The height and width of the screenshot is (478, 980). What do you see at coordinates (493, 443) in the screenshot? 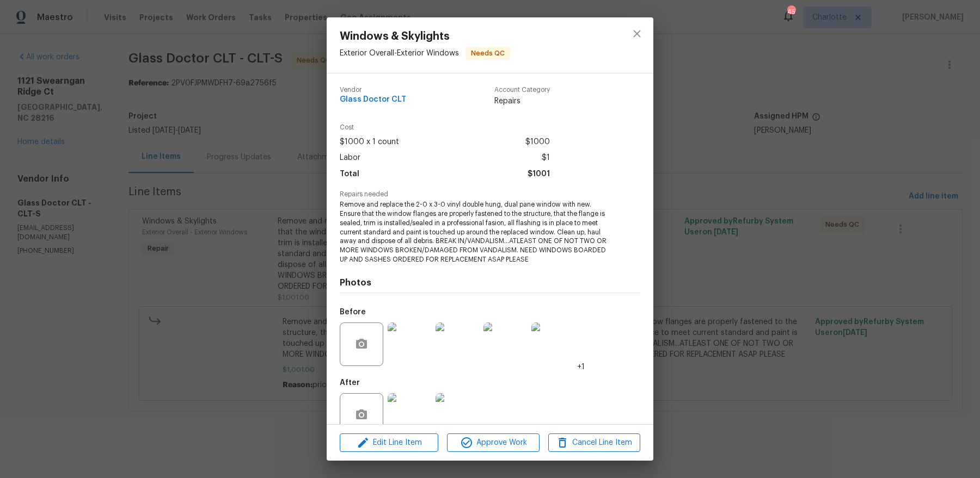
I see `span: Approve Work` at bounding box center [493, 443].